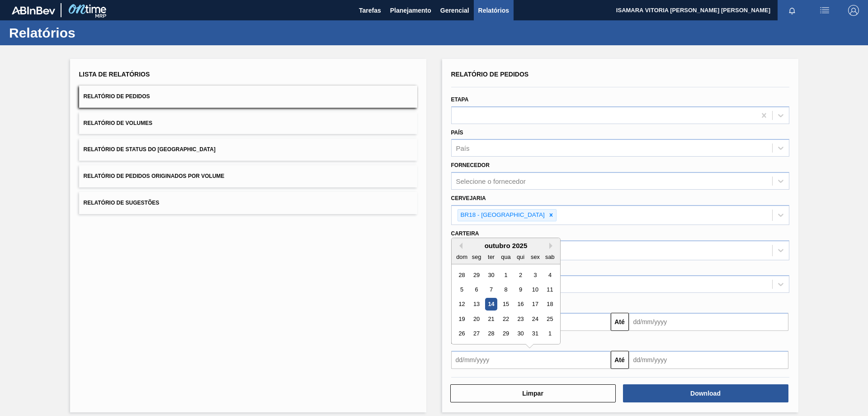 Image resolution: width=868 pixels, height=416 pixels. What do you see at coordinates (824, 10) in the screenshot?
I see `img: userActions` at bounding box center [824, 10].